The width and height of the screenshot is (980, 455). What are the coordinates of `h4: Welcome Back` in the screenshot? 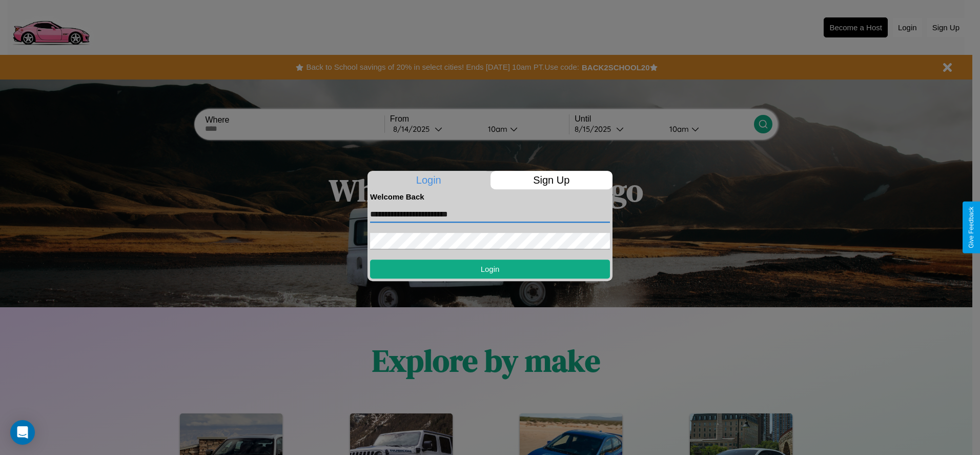 It's located at (490, 196).